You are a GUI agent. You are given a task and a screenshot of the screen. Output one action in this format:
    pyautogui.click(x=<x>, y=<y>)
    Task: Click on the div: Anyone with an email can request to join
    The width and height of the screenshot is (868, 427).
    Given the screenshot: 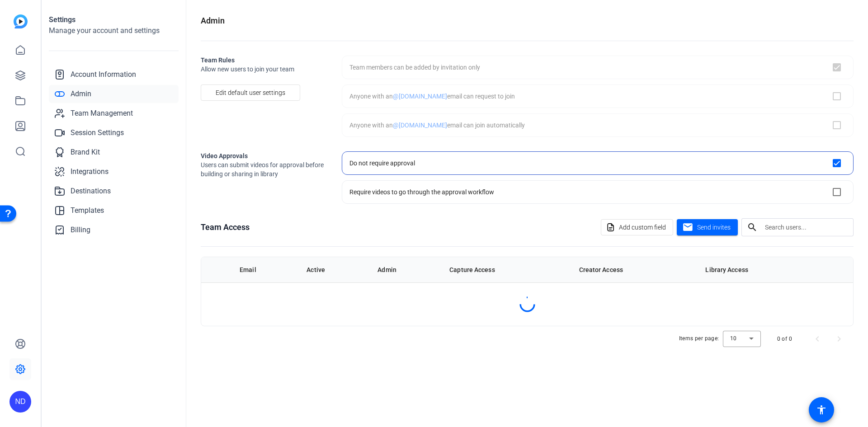 What is the action you would take?
    pyautogui.click(x=432, y=96)
    